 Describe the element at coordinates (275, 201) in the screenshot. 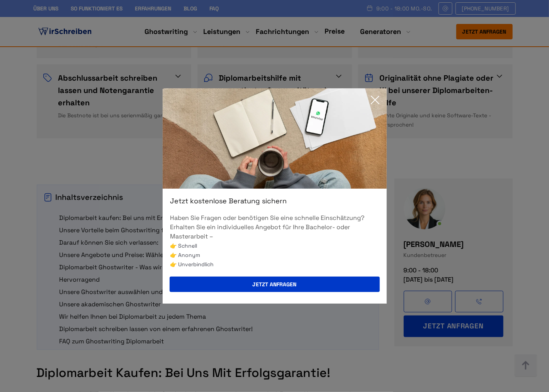

I see `div: Jetzt kostenlose Beratung sichern` at that location.